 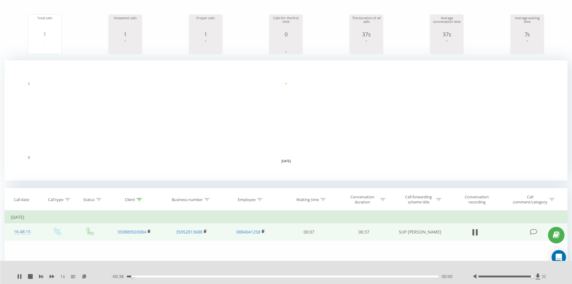 I want to click on div: Waiting time, so click(x=307, y=199).